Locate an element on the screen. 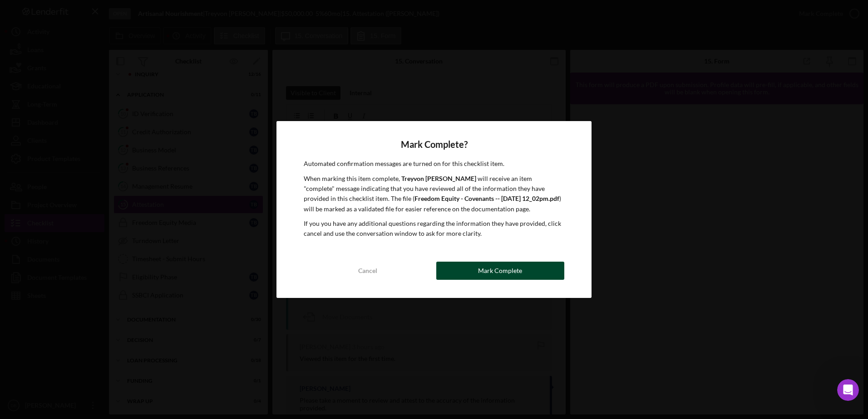 This screenshot has width=868, height=419. button: Cancel is located at coordinates (368, 271).